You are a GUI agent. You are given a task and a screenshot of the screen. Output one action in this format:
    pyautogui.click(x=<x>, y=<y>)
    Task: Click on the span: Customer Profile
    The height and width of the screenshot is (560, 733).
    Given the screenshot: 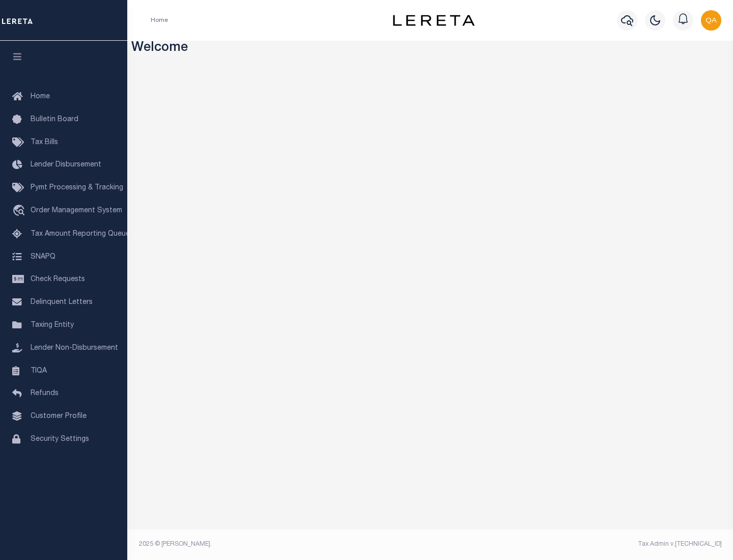 What is the action you would take?
    pyautogui.click(x=58, y=417)
    